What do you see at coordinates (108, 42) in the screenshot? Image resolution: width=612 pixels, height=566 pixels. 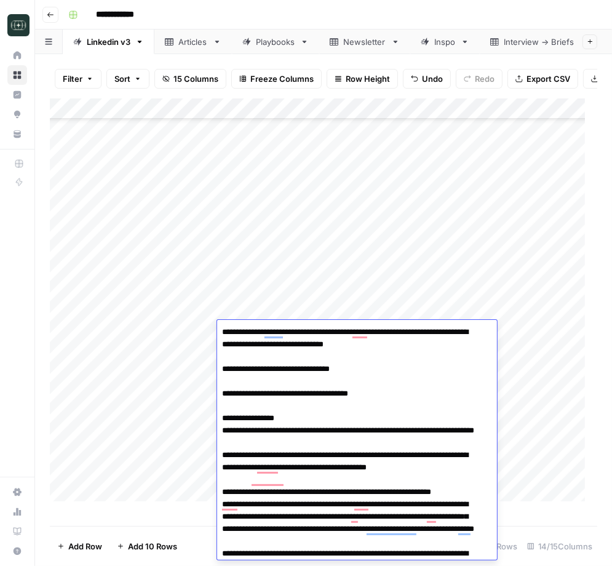 I see `div: Linkedin v3` at bounding box center [108, 42].